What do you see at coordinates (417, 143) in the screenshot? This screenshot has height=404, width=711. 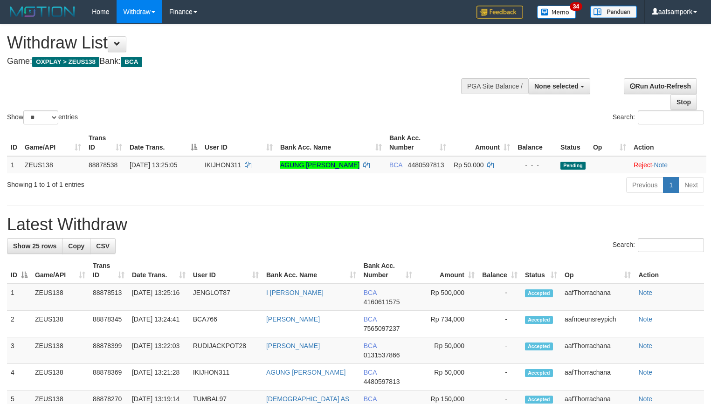 I see `th: Bank Acc. Number: activate to sort column ascending` at bounding box center [417, 143].